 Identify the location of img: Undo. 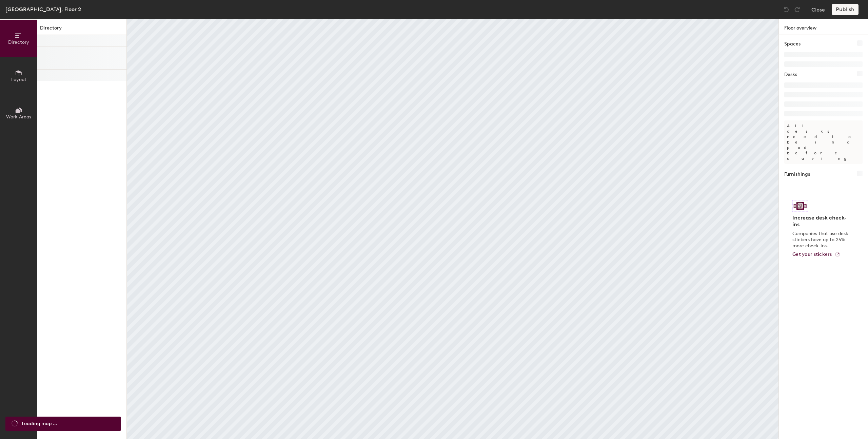
(786, 9).